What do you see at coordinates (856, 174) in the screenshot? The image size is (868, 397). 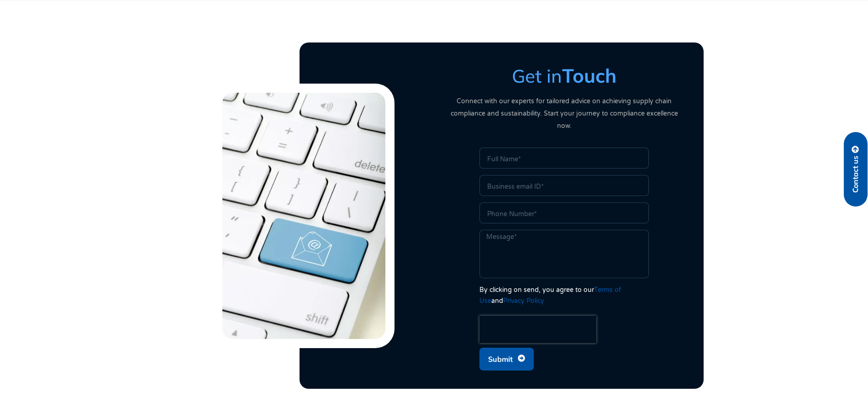 I see `span: Contact us` at bounding box center [856, 174].